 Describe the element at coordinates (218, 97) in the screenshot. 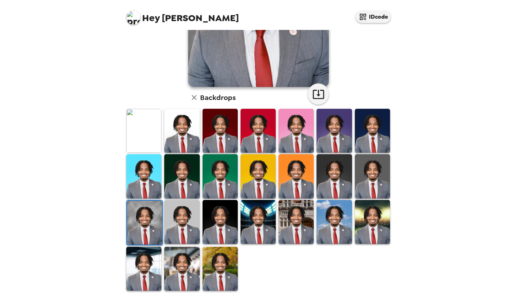

I see `h6: Backdrops` at that location.